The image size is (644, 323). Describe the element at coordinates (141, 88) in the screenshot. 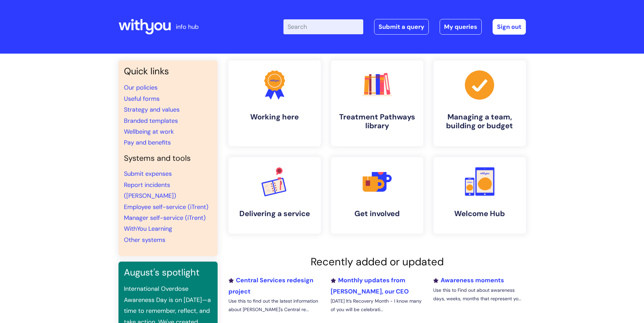

I see `a: Our policies` at that location.